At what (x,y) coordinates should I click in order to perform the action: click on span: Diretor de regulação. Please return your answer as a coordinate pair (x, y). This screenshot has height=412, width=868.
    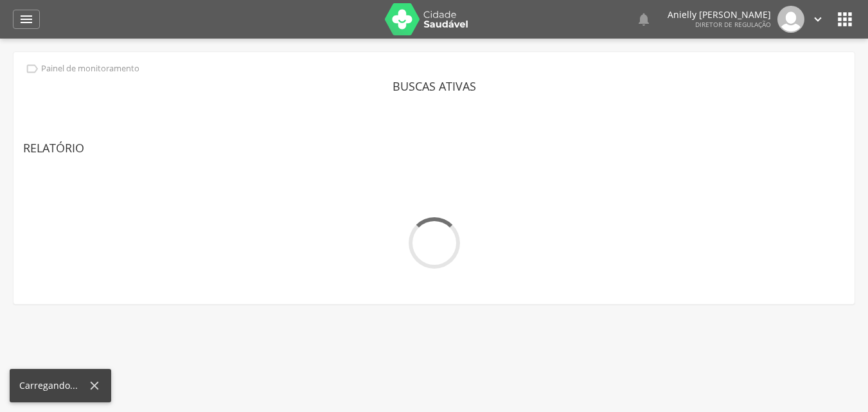
    Looking at the image, I should click on (733, 24).